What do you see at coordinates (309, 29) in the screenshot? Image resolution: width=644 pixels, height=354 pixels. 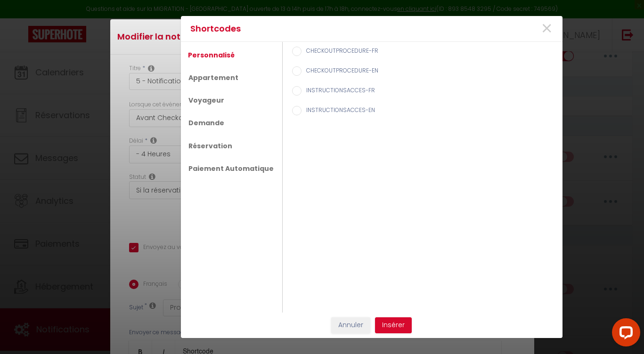 I see `h4: Shortcodes` at bounding box center [309, 29].